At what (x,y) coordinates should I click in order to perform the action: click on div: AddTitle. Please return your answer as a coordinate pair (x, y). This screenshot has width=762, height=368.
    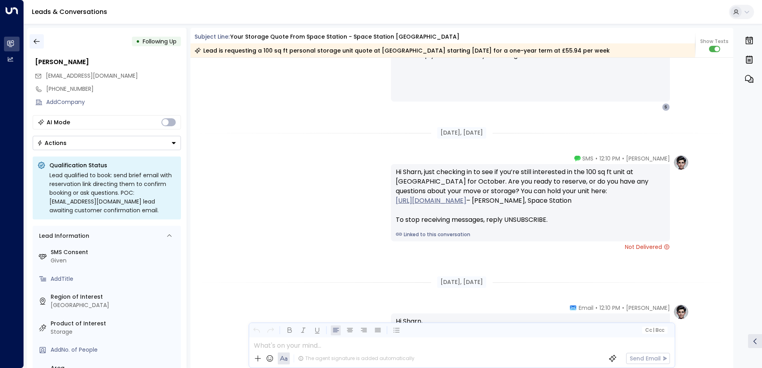
    Looking at the image, I should click on (114, 279).